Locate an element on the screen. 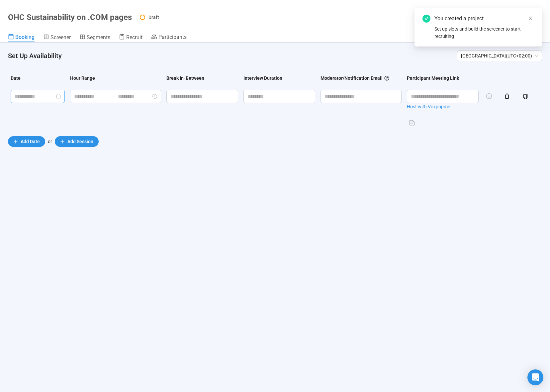 The width and height of the screenshot is (550, 392). a: Screener is located at coordinates (57, 38).